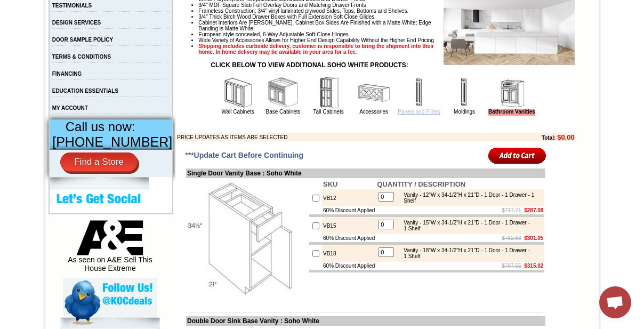 The height and width of the screenshot is (329, 644). I want to click on b: $301.05, so click(534, 238).